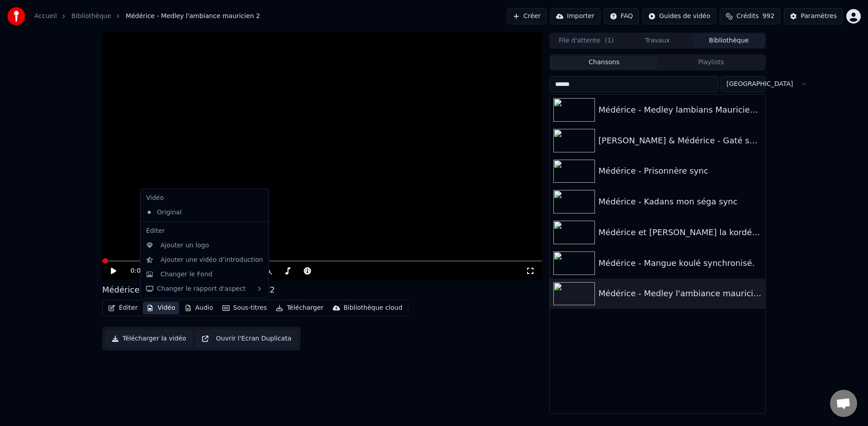  What do you see at coordinates (813, 16) in the screenshot?
I see `button: Paramètres` at bounding box center [813, 16].